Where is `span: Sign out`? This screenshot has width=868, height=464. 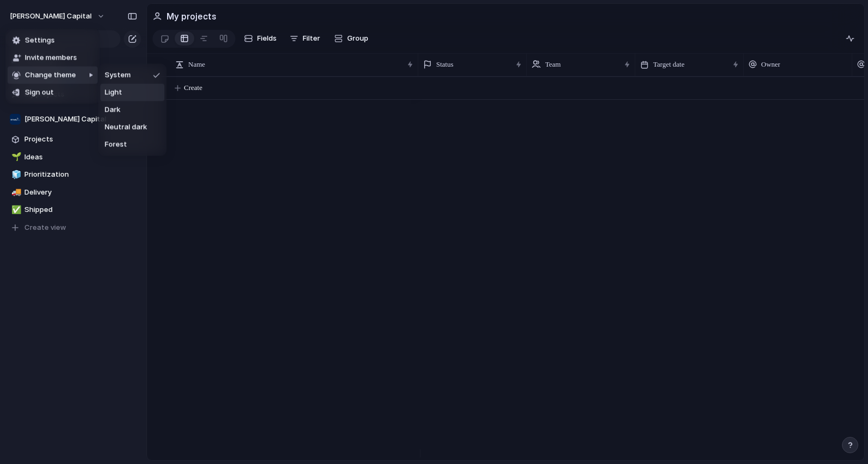 span: Sign out is located at coordinates (39, 92).